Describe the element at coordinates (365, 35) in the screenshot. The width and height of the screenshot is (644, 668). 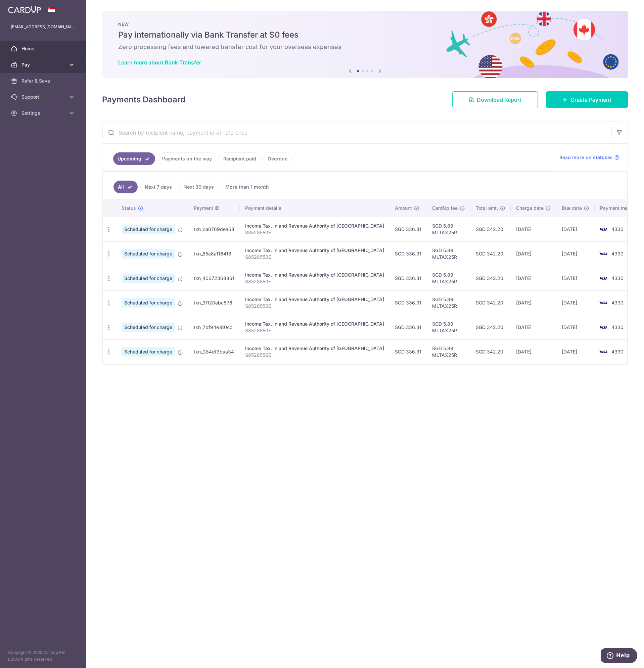
I see `h5: Pay internationally via Bank Transfer at $0 fees` at that location.